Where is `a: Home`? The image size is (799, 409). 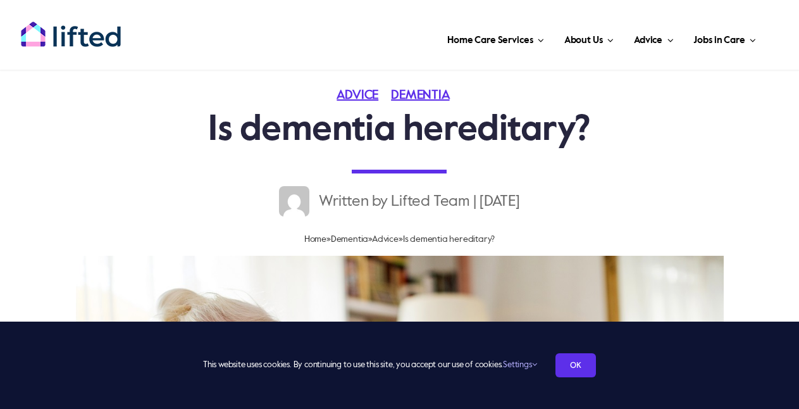
a: Home is located at coordinates (315, 239).